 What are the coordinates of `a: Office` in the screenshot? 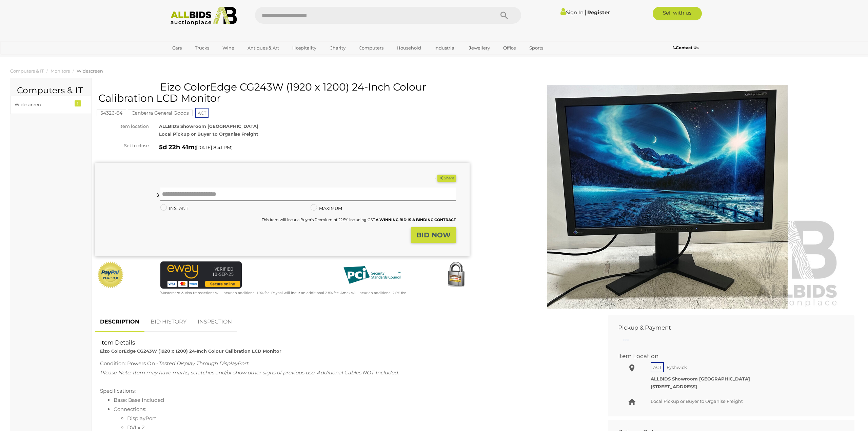 It's located at (510, 48).